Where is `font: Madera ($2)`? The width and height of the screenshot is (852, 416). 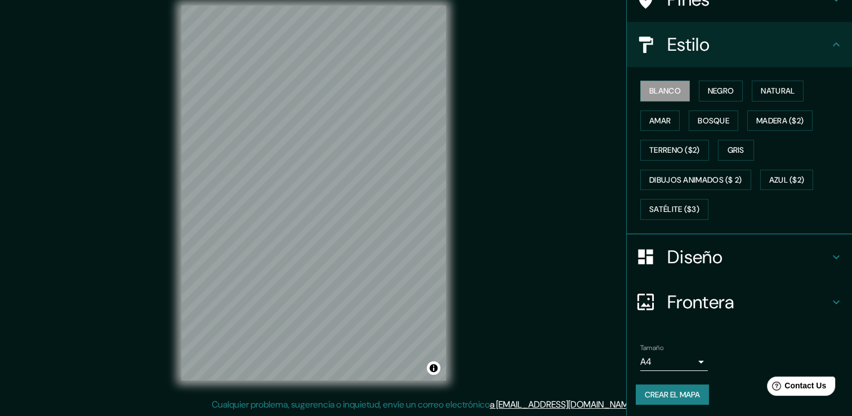
font: Madera ($2) is located at coordinates (780, 120).